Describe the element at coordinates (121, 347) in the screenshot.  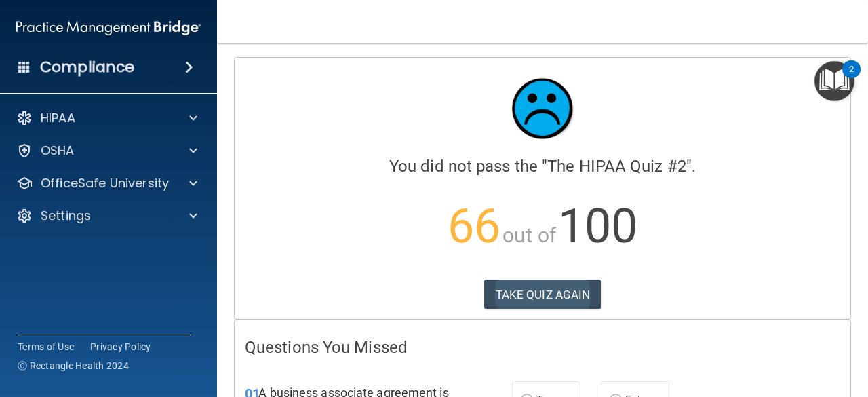
I see `a: Privacy Policy` at that location.